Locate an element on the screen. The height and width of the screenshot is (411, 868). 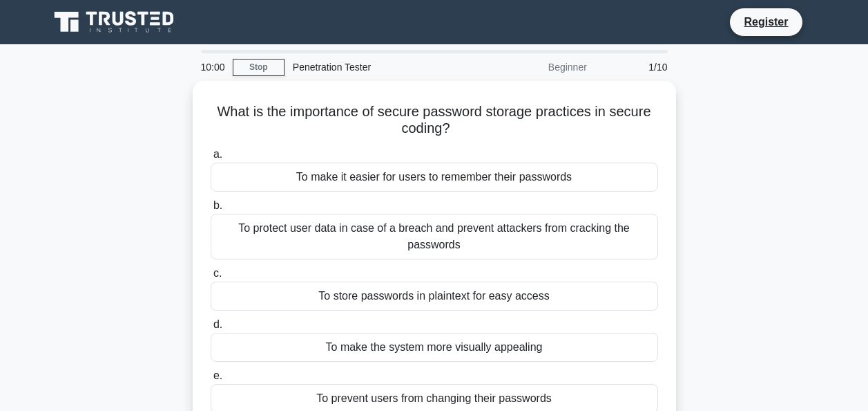
a: Stop is located at coordinates (259, 67).